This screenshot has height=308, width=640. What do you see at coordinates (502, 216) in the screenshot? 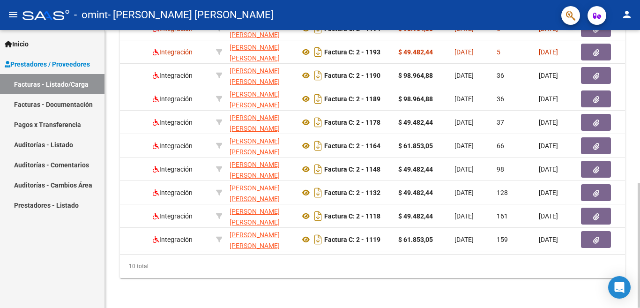
I see `span: 161` at bounding box center [502, 216].